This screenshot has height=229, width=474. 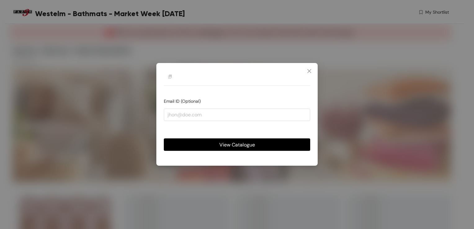 I want to click on span: close, so click(x=309, y=71).